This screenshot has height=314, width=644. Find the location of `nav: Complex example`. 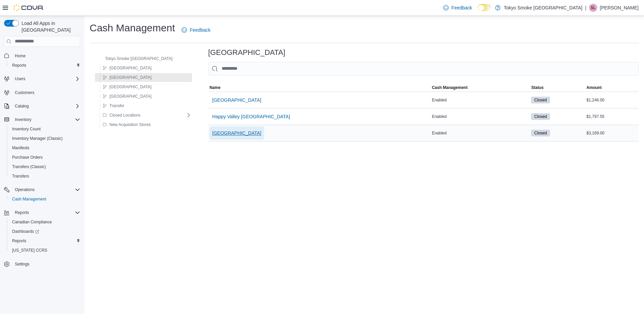

nav: Complex example is located at coordinates (42, 167).